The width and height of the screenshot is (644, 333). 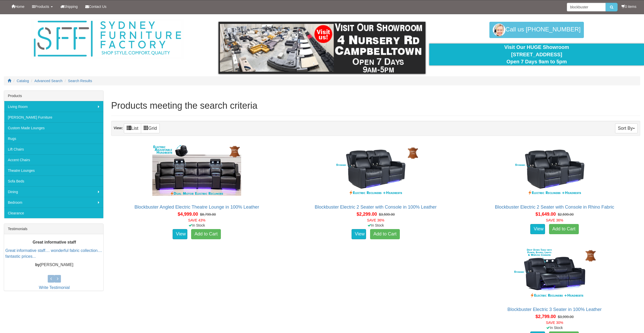 What do you see at coordinates (546, 214) in the screenshot?
I see `span: $1,649.00` at bounding box center [546, 214].